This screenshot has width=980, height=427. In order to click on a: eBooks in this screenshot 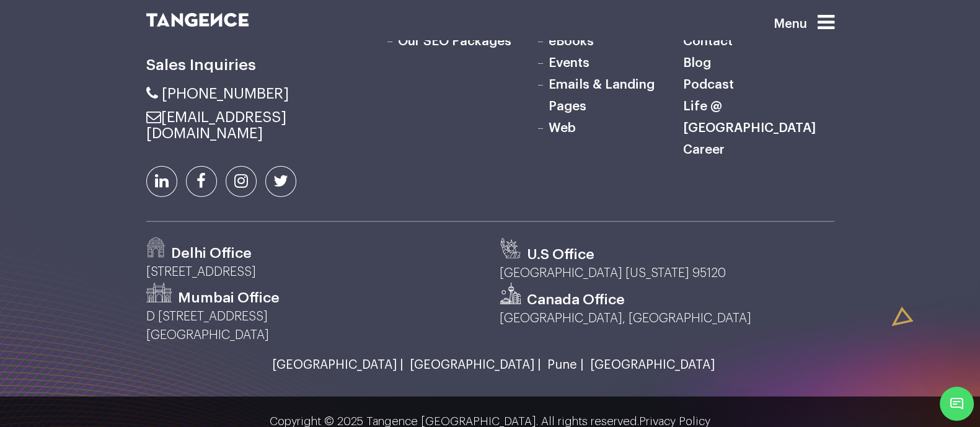, I will do `click(571, 41)`.